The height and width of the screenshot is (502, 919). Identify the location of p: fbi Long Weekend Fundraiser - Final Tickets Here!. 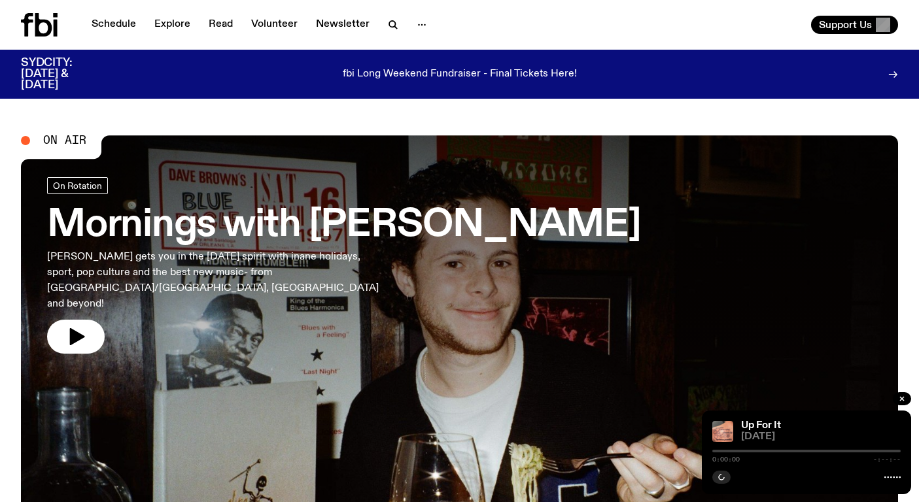
(460, 75).